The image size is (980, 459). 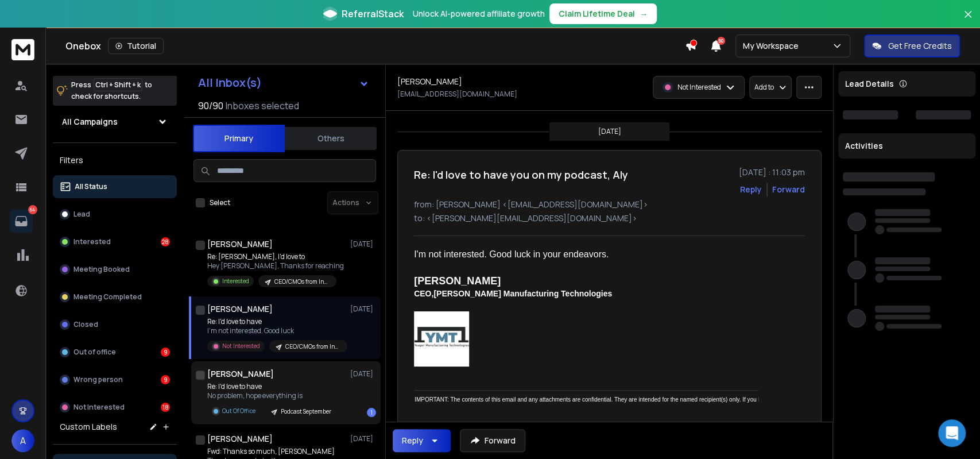 I want to click on div: 18, so click(x=166, y=407).